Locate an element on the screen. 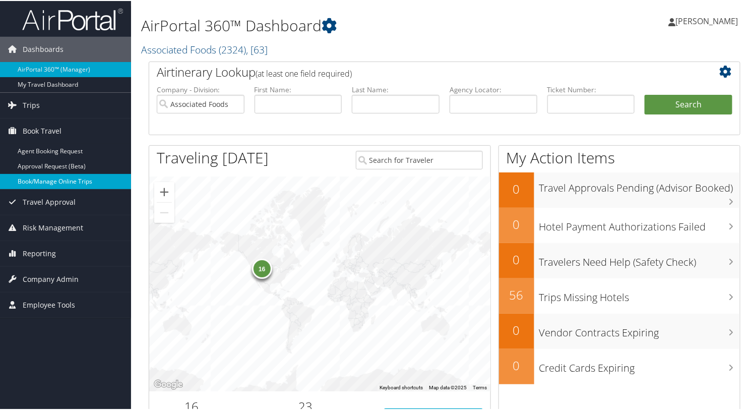 The image size is (754, 410). h3: Hotel Payment Authorizations Failed is located at coordinates (640, 223).